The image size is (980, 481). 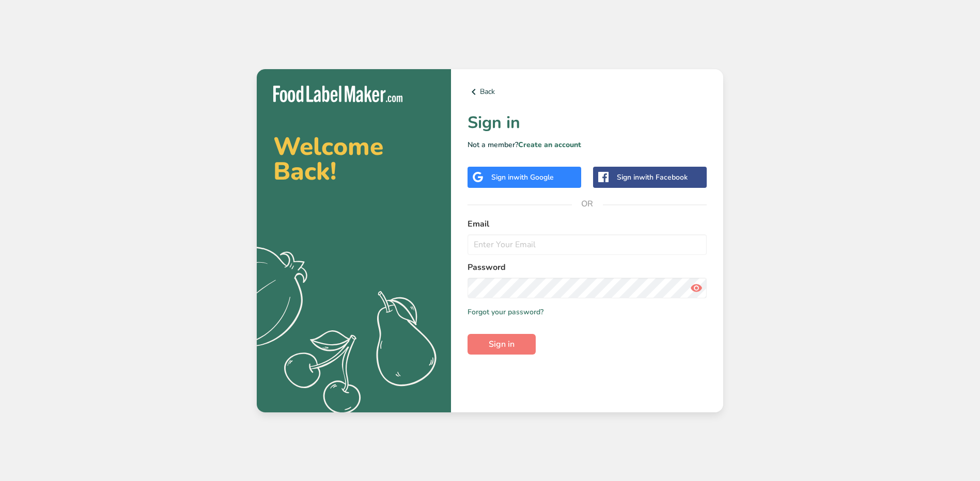 I want to click on span: Sign in, so click(x=502, y=344).